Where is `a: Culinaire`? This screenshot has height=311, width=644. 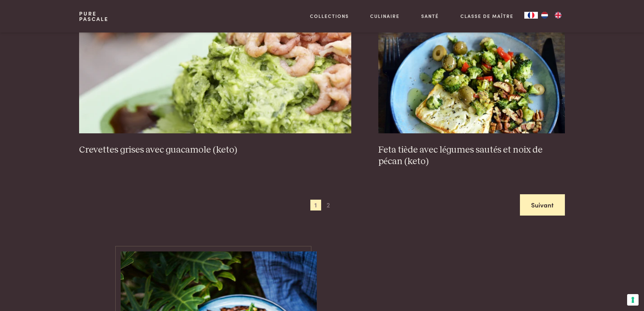 a: Culinaire is located at coordinates (385, 16).